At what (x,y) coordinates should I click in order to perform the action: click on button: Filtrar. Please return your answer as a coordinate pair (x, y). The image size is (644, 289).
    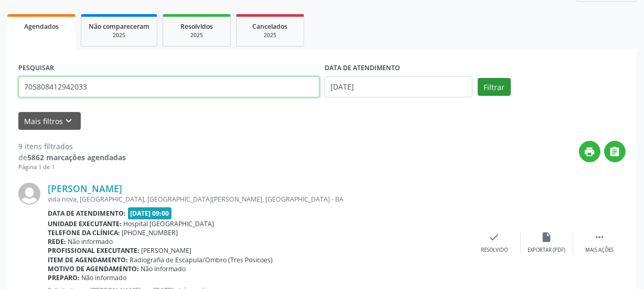
    Looking at the image, I should click on (494, 87).